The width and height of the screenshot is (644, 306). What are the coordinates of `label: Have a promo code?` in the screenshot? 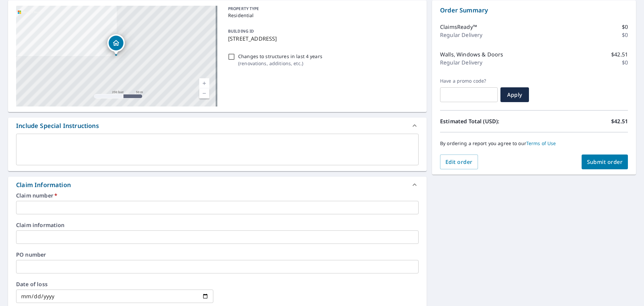 It's located at (469, 80).